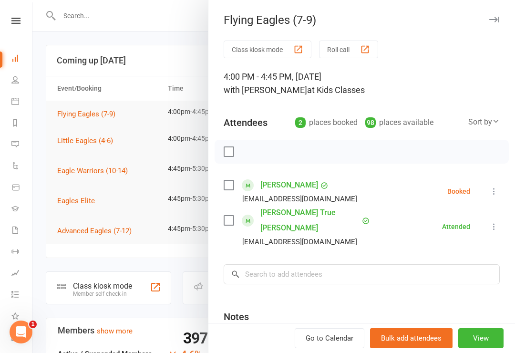 Image resolution: width=515 pixels, height=353 pixels. What do you see at coordinates (22, 81) in the screenshot?
I see `a: People` at bounding box center [22, 81].